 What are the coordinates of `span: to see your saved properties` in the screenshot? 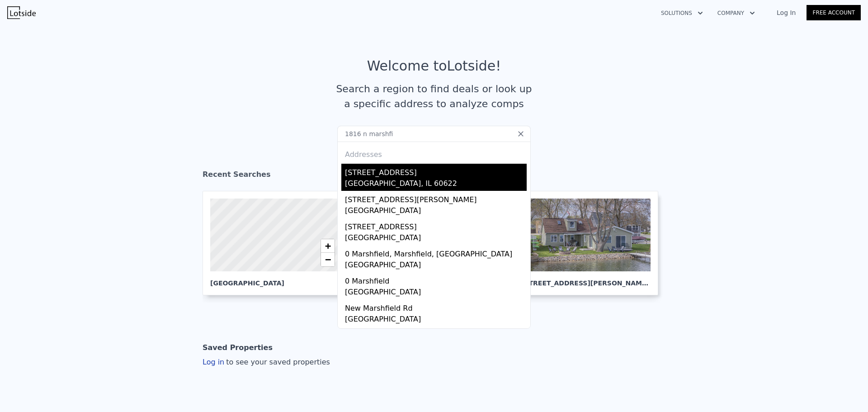 It's located at (278, 362).